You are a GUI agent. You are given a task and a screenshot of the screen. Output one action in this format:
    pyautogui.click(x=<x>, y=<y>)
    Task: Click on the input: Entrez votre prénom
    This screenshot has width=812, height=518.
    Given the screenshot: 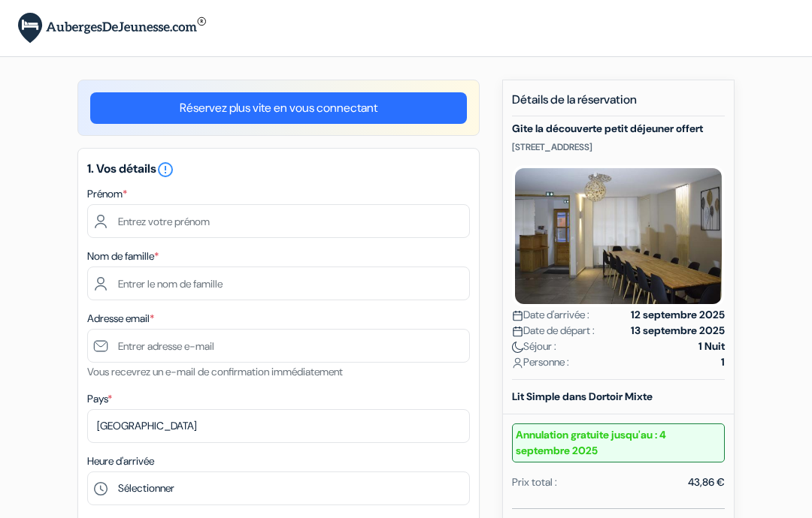 What is the action you would take?
    pyautogui.click(x=278, y=221)
    